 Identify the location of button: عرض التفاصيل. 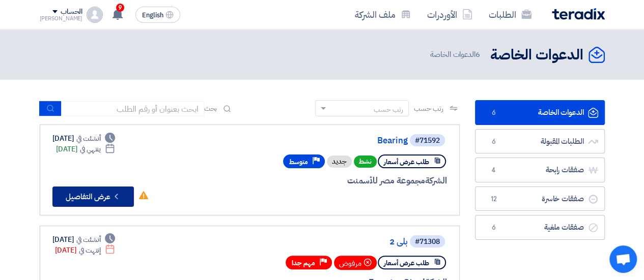
(93, 197).